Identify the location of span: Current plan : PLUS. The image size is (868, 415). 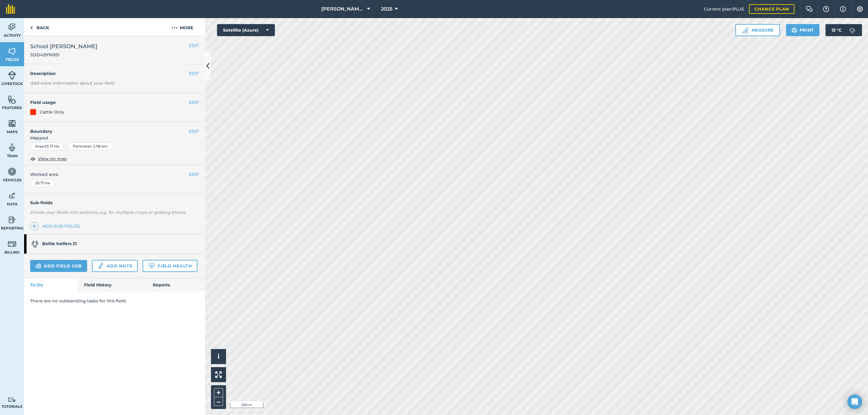
(724, 9).